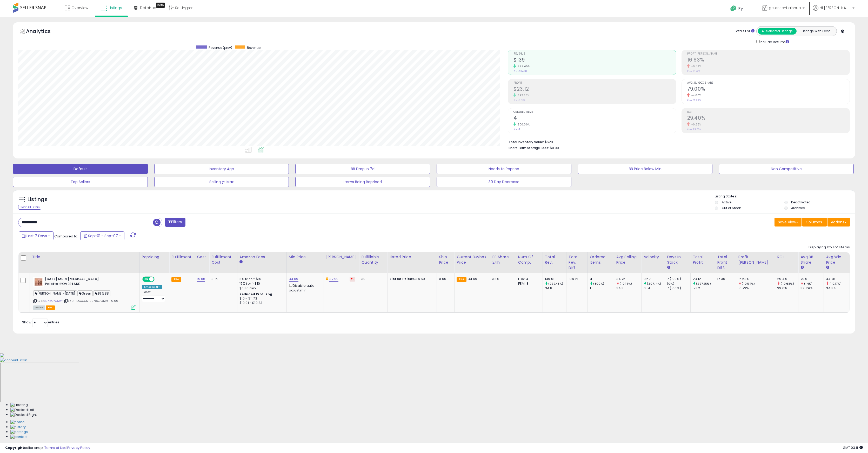  Describe the element at coordinates (554, 260) in the screenshot. I see `div: Total Rev.` at that location.